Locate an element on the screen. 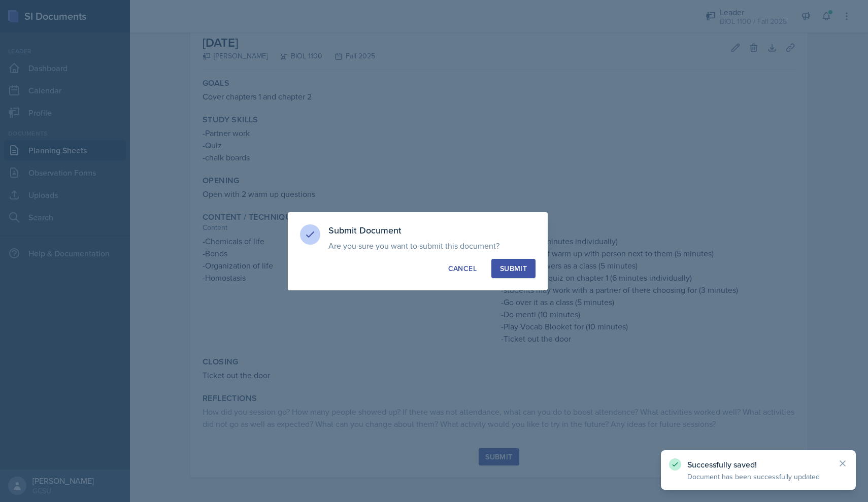 This screenshot has width=868, height=502. button: Cancel is located at coordinates (462, 268).